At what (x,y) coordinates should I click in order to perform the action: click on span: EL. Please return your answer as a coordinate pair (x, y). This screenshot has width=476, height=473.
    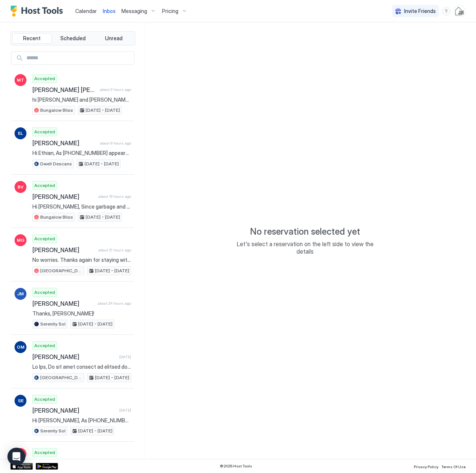
    Looking at the image, I should click on (21, 134).